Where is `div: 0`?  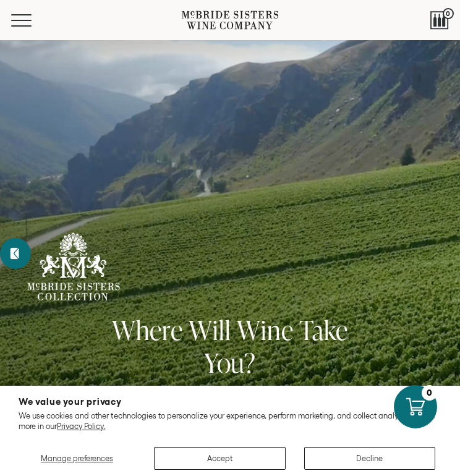
div: 0 is located at coordinates (429, 393).